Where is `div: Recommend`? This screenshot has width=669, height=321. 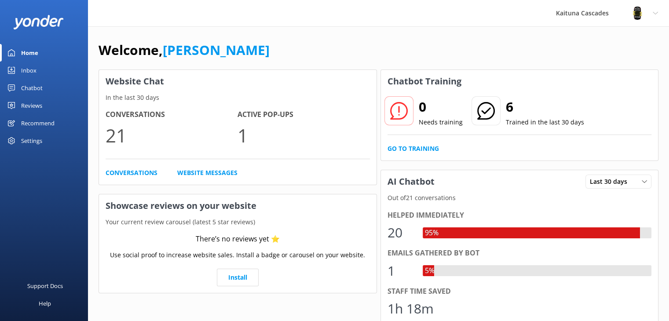 div: Recommend is located at coordinates (38, 123).